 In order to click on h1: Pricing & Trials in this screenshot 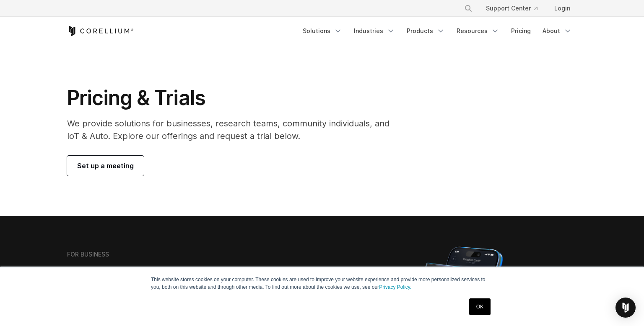, I will do `click(234, 98)`.